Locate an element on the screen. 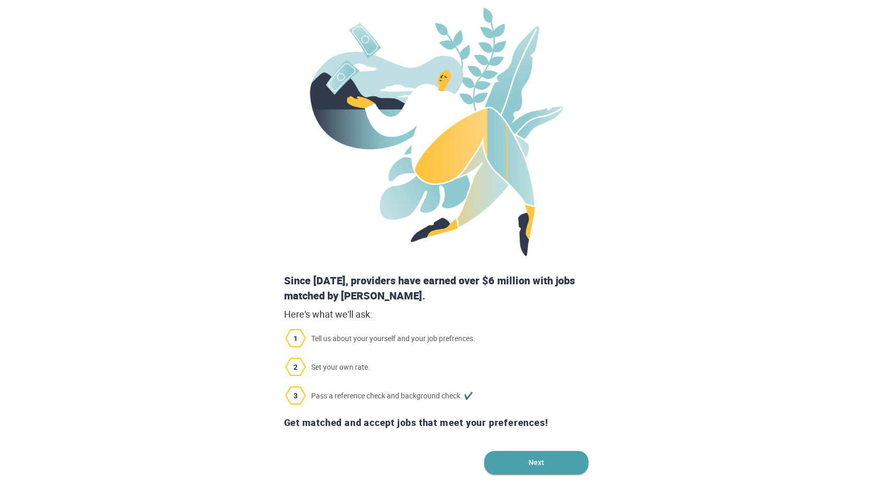  span: Pass a reference check and background check. ✔️ is located at coordinates (436, 396).